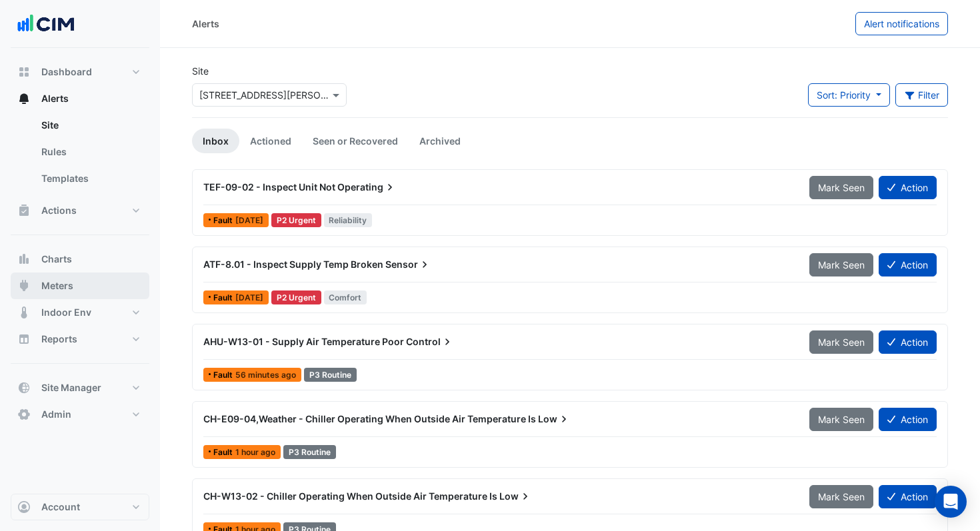  I want to click on a: Site, so click(90, 126).